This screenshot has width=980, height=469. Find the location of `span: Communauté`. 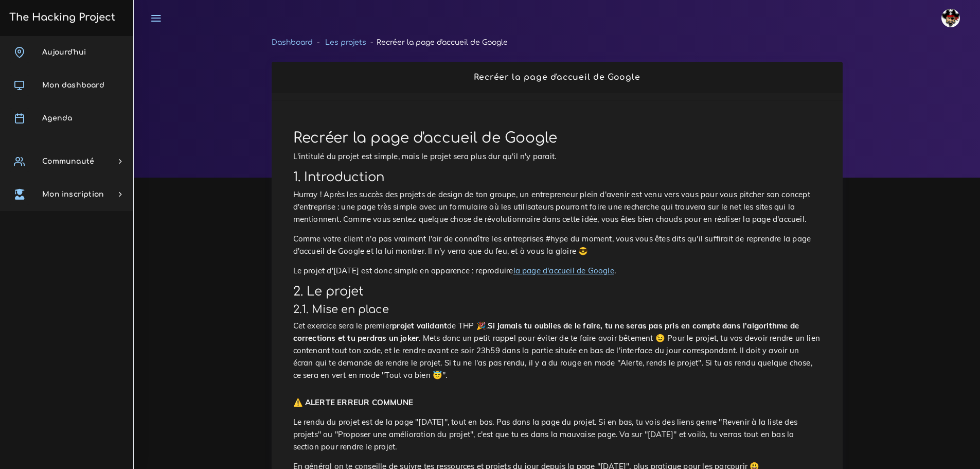

span: Communauté is located at coordinates (68, 161).